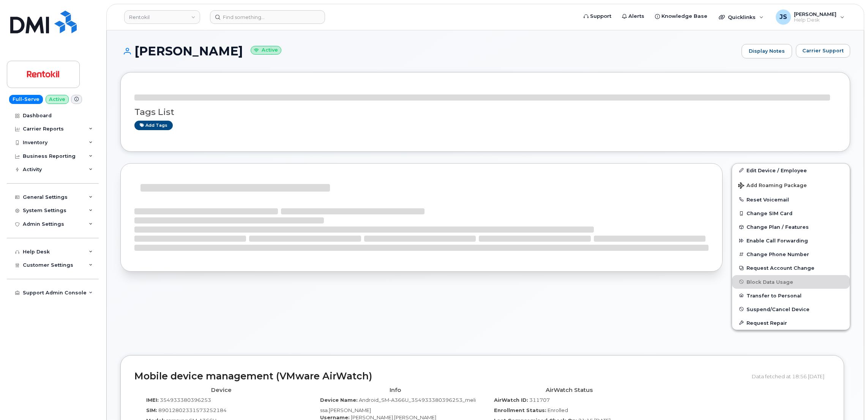 This screenshot has width=868, height=420. What do you see at coordinates (791, 268) in the screenshot?
I see `button: Request Account Change` at bounding box center [791, 268].